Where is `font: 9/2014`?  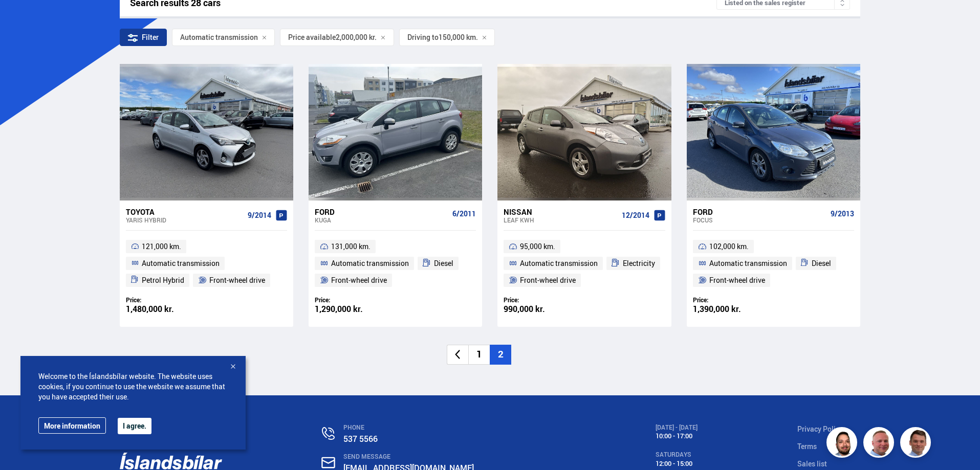
font: 9/2014 is located at coordinates (259, 215).